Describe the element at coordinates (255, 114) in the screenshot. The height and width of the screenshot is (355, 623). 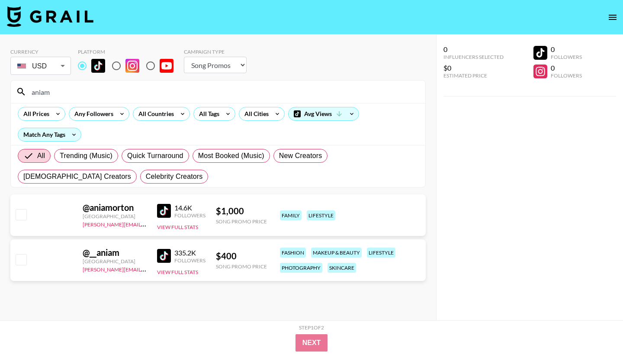
I see `div: All Cities` at that location.